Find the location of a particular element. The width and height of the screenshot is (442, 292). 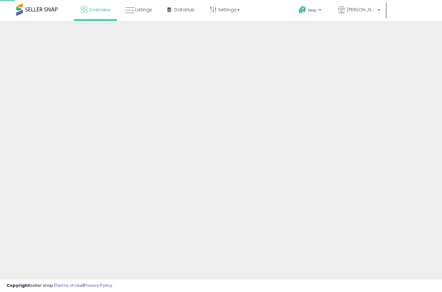

strong: Copyright is located at coordinates (18, 286).